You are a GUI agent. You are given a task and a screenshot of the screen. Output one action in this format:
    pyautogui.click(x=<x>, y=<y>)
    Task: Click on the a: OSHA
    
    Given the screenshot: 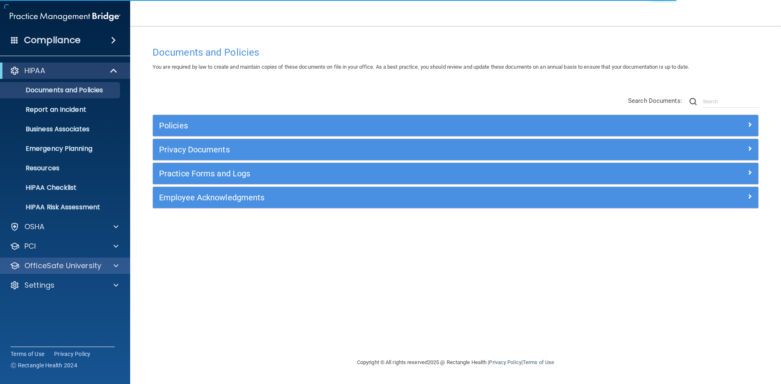 What is the action you would take?
    pyautogui.click(x=64, y=227)
    